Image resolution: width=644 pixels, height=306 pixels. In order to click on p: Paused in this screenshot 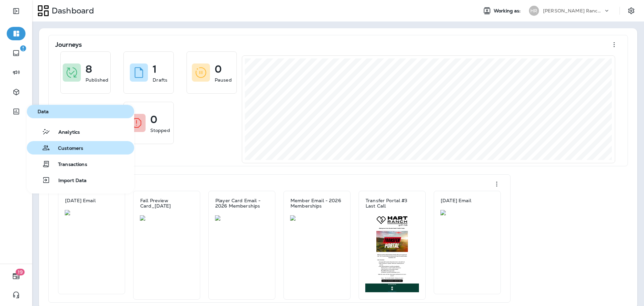, I will do `click(223, 80)`.